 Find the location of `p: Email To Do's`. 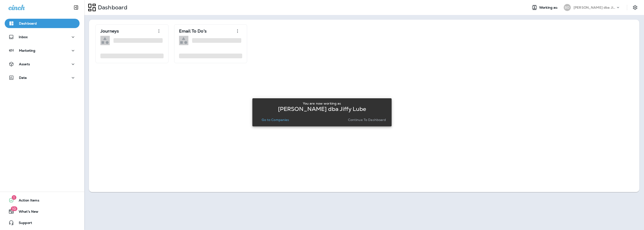

p: Email To Do's is located at coordinates (193, 31).